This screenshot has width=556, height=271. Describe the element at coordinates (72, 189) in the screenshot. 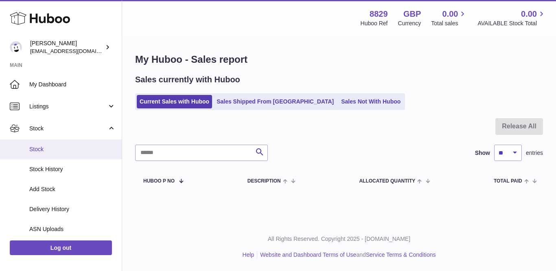

I see `span: Add Stock` at that location.